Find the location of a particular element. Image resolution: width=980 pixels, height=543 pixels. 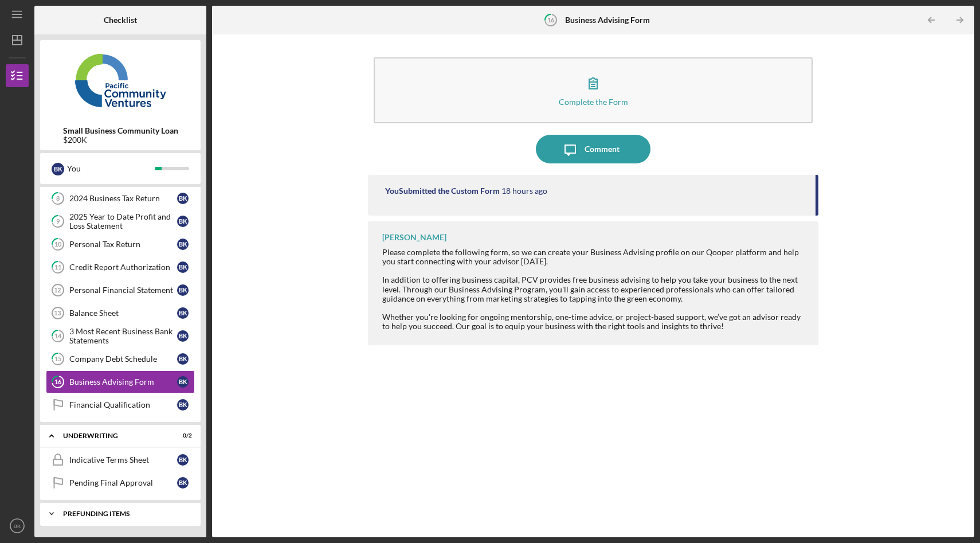

div: In addition to offering business capital, PCV provides free business advising to help you take yo... is located at coordinates (594, 289).